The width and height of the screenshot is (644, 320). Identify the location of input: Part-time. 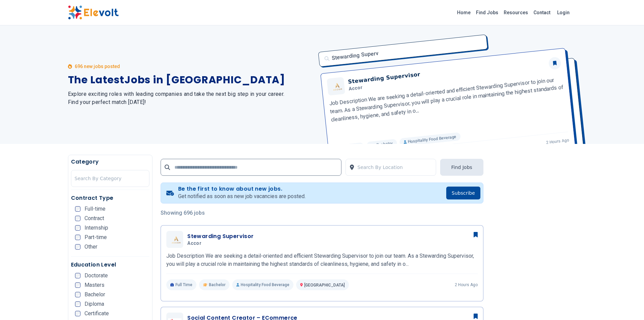
(78, 237).